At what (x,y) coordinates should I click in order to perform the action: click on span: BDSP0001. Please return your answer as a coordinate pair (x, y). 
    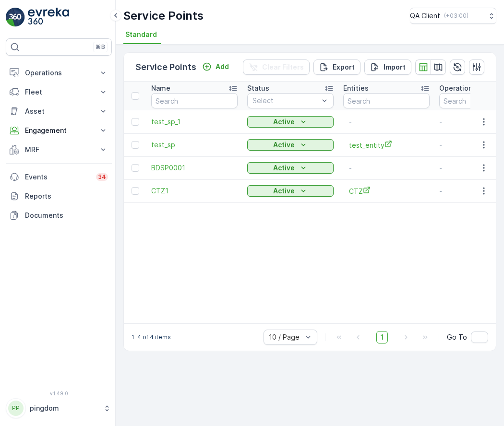
    Looking at the image, I should click on (194, 168).